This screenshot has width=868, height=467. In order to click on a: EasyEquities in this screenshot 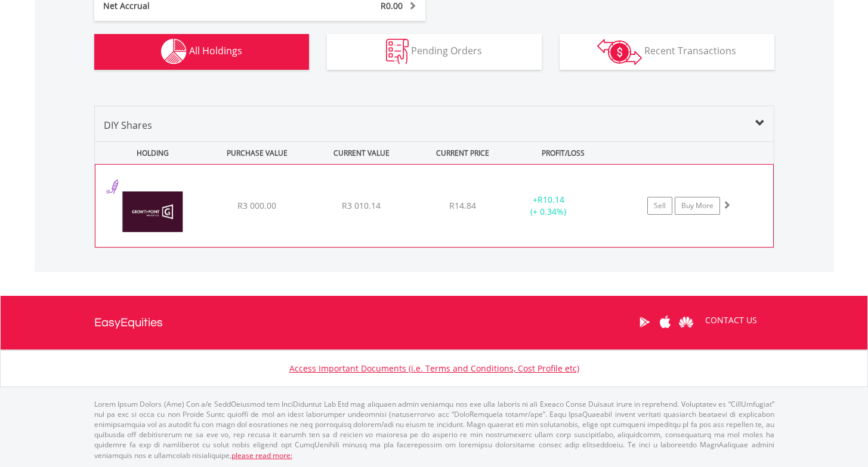, I will do `click(128, 323)`.